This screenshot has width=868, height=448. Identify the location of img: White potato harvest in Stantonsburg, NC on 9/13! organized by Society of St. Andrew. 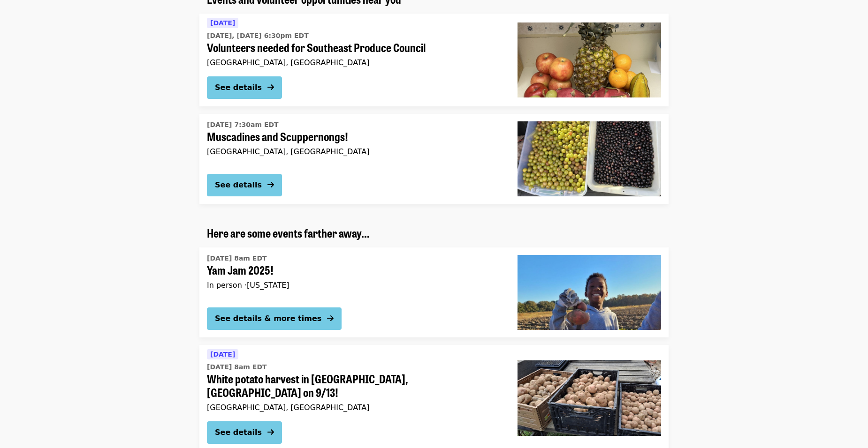
(589, 398).